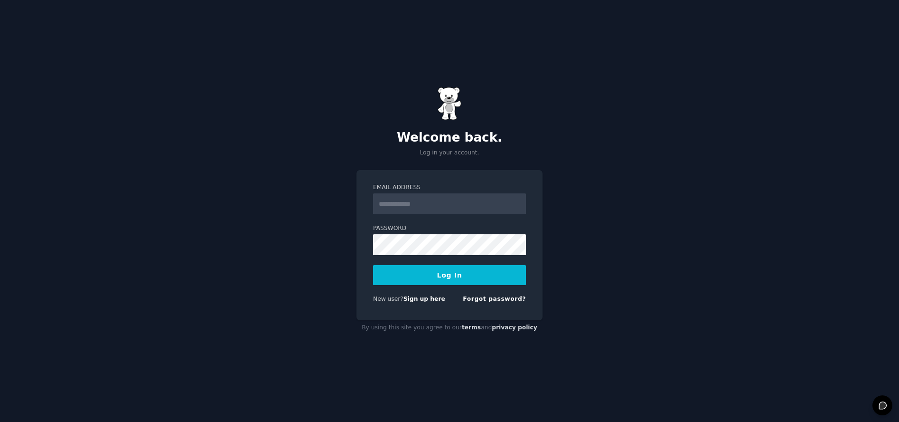 The image size is (899, 422). What do you see at coordinates (472, 327) in the screenshot?
I see `a: terms` at bounding box center [472, 327].